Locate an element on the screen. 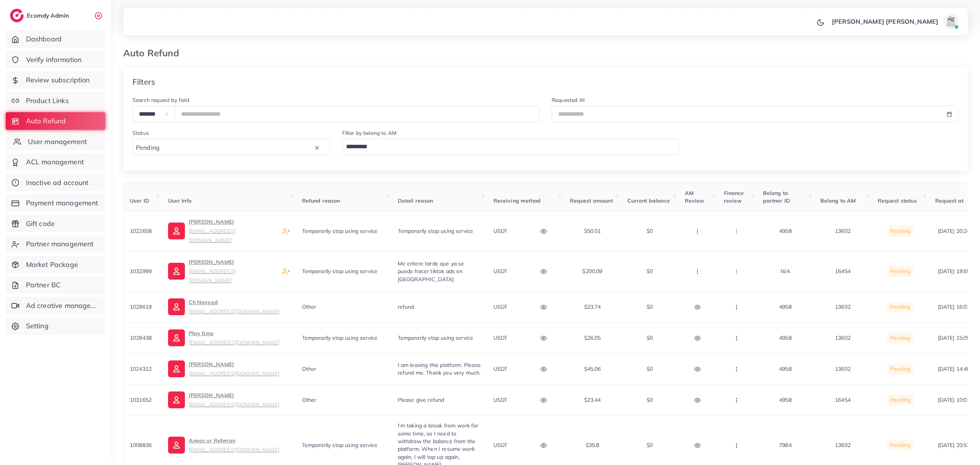 The height and width of the screenshot is (465, 980). span: Dashboard is located at coordinates (44, 39).